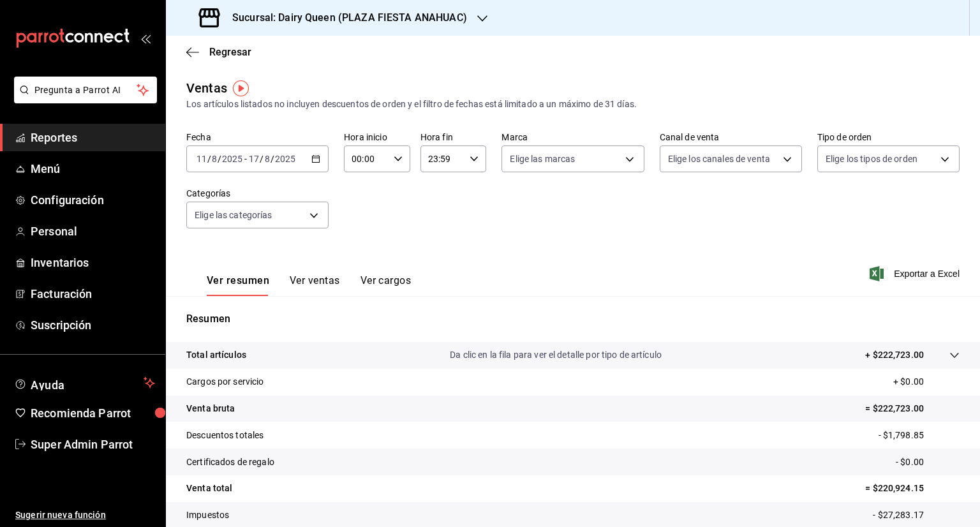 The height and width of the screenshot is (527, 980). What do you see at coordinates (85, 90) in the screenshot?
I see `button: Pregunta a Parrot AI` at bounding box center [85, 90].